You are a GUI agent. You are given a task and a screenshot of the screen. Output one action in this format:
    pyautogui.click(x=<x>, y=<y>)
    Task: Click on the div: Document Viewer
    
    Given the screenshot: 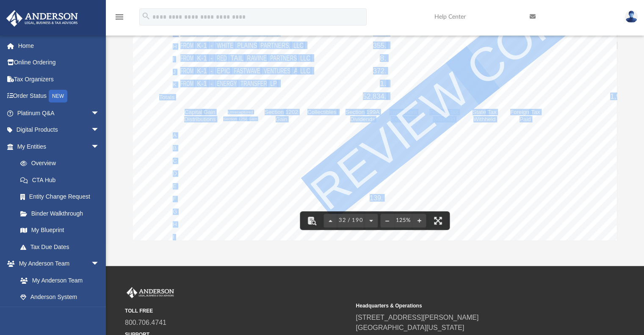 What is the action you would take?
    pyautogui.click(x=375, y=131)
    